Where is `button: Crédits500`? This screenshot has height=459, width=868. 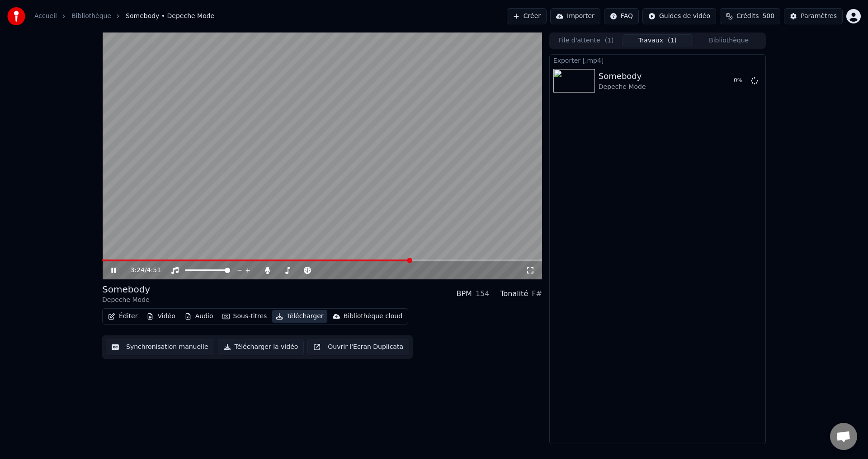
button: Crédits500 is located at coordinates (750, 16).